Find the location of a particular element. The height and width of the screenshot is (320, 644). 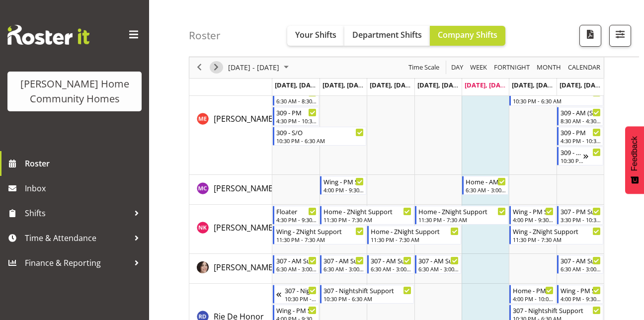

button: Fortnight is located at coordinates (512, 67).